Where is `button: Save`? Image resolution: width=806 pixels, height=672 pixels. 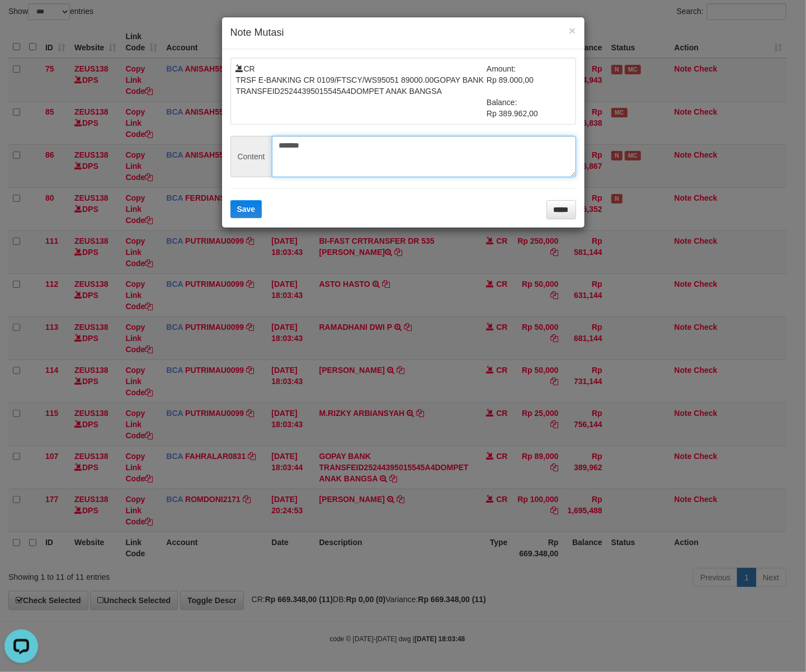 button: Save is located at coordinates (246, 209).